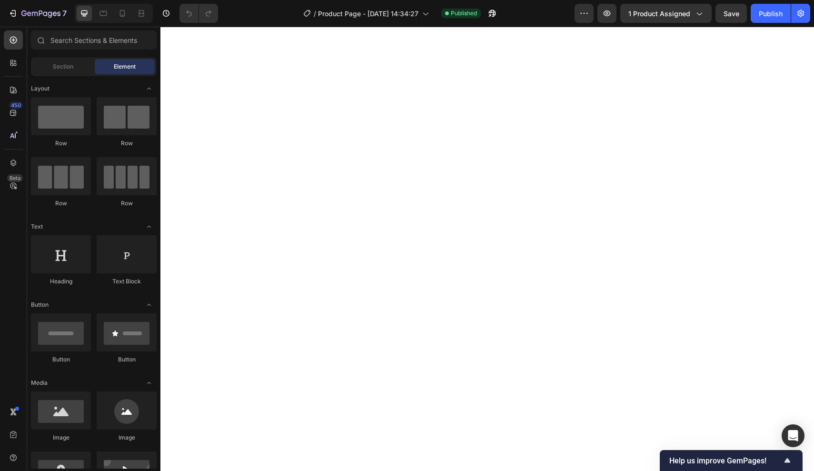  What do you see at coordinates (64, 13) in the screenshot?
I see `p: 7` at bounding box center [64, 13].